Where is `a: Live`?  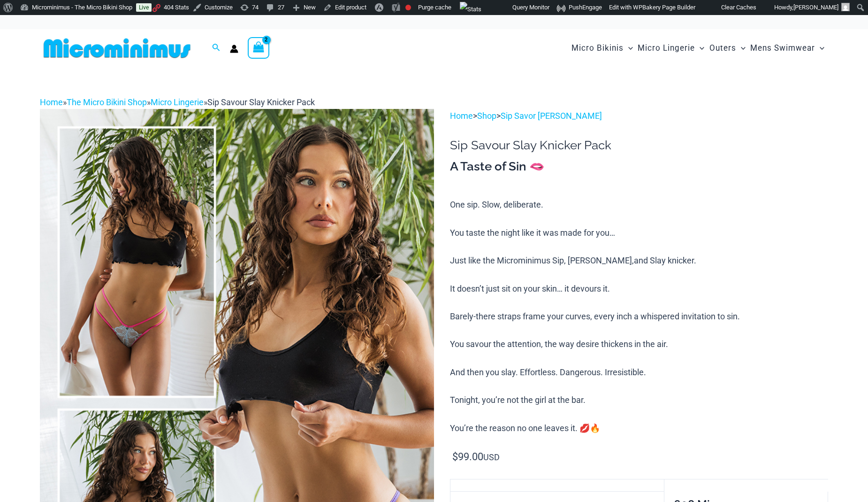
a: Live is located at coordinates (143, 7).